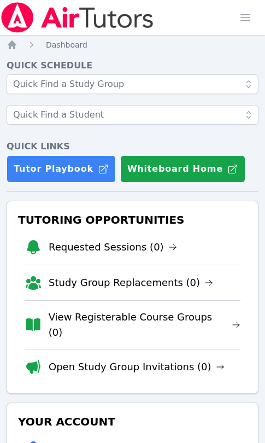 The height and width of the screenshot is (443, 265). What do you see at coordinates (132, 146) in the screenshot?
I see `h4: Quick Links` at bounding box center [132, 146].